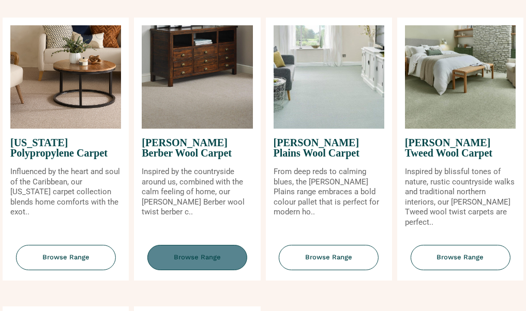 The height and width of the screenshot is (311, 526). I want to click on img: Puerto Rico Polypropylene Carpet, so click(66, 77).